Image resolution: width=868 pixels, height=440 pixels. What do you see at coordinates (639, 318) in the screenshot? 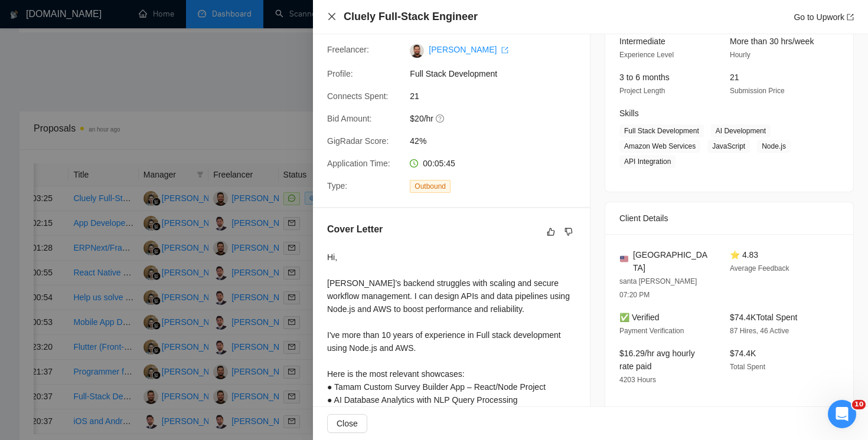
I see `span: ✅ Verified` at bounding box center [639, 318].